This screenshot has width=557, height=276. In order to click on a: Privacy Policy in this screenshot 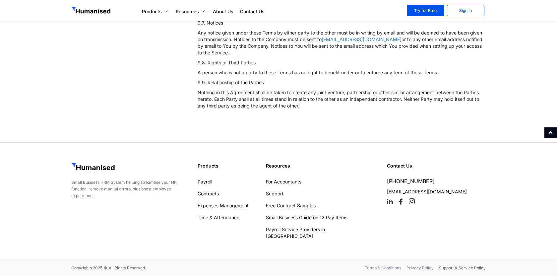, I will do `click(420, 268)`.